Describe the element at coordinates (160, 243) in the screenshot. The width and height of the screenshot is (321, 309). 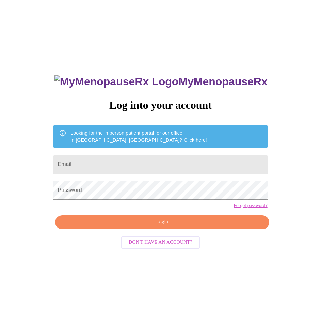
I see `span: Don't have an account?` at that location.